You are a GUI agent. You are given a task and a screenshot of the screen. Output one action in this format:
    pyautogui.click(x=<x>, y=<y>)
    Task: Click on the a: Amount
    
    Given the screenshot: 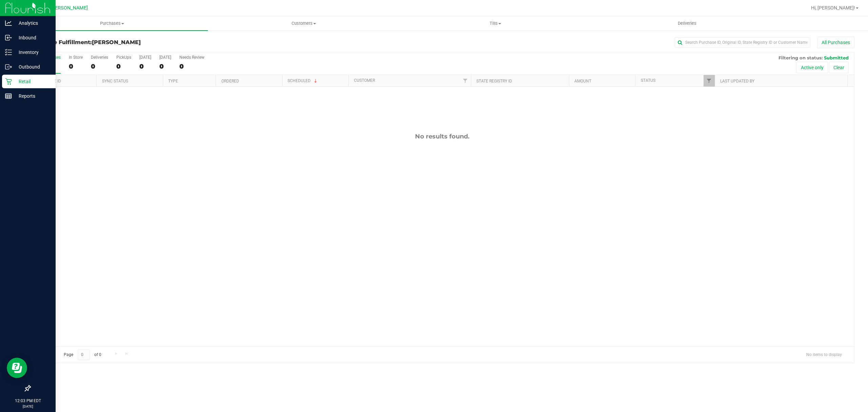 What is the action you would take?
    pyautogui.click(x=582, y=81)
    